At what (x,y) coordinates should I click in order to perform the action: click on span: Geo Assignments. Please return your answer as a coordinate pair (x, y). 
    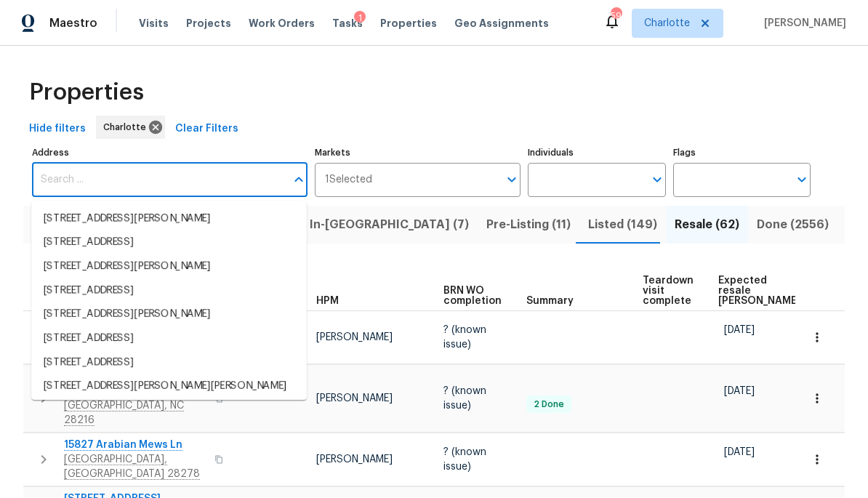
    Looking at the image, I should click on (502, 23).